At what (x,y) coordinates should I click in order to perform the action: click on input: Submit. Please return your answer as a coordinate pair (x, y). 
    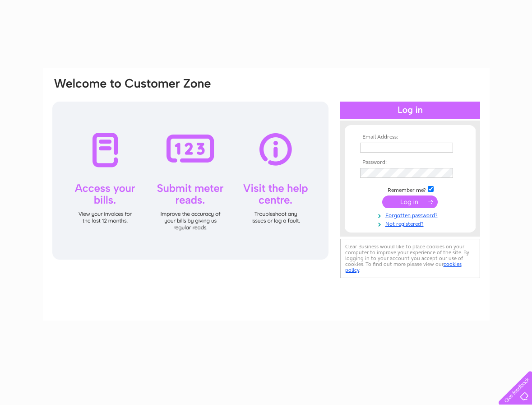
    Looking at the image, I should click on (410, 202).